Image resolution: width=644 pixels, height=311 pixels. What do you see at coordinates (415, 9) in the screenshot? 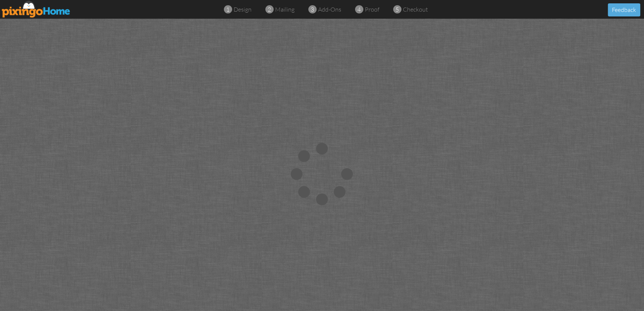
I see `span: checkout` at bounding box center [415, 9].